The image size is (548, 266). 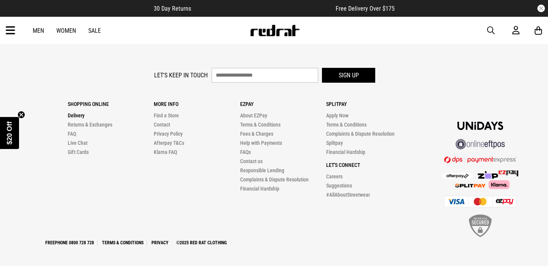 What do you see at coordinates (497, 184) in the screenshot?
I see `img: Klarna` at bounding box center [497, 184].